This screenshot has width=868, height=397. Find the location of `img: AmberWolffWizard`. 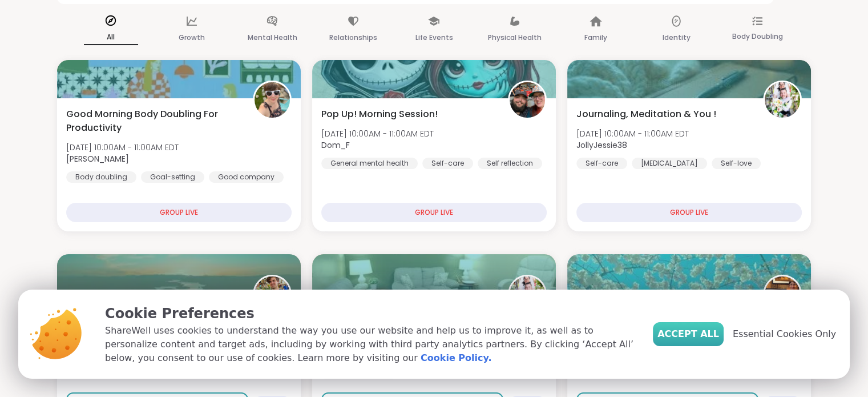

img: AmberWolffWizard is located at coordinates (782, 294).